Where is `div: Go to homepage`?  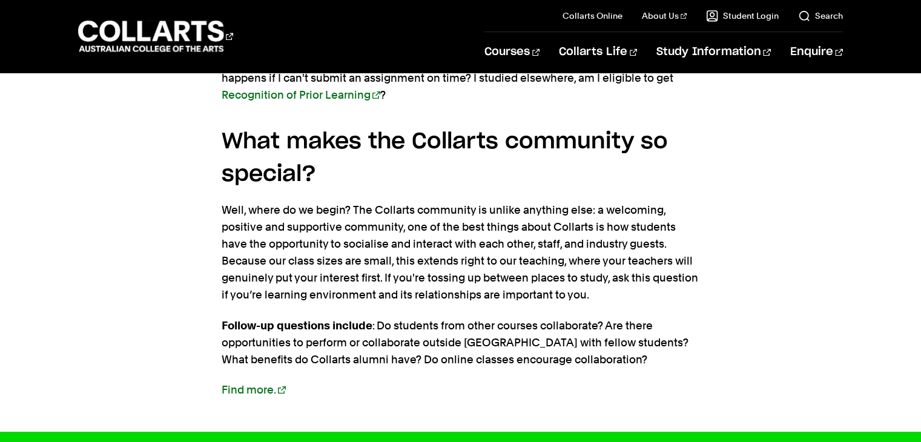 div: Go to homepage is located at coordinates (156, 36).